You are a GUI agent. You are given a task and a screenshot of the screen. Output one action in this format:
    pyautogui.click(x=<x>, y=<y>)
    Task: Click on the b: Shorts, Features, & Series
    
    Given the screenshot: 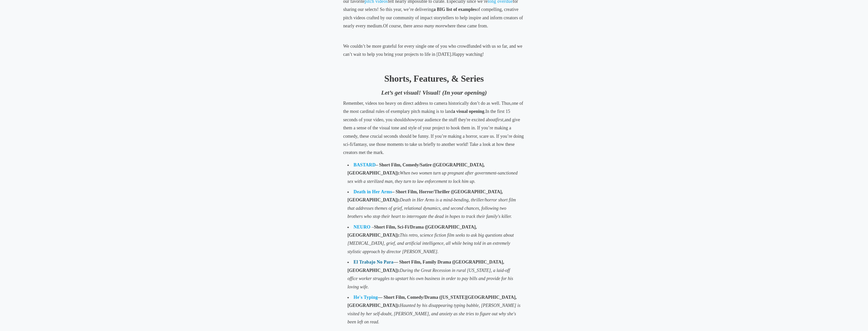 What is the action you would take?
    pyautogui.click(x=434, y=78)
    